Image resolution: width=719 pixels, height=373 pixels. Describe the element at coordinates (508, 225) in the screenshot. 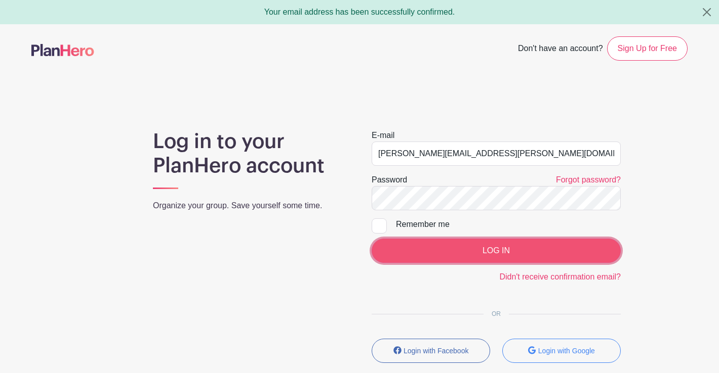

I see `div: Remember me` at that location.